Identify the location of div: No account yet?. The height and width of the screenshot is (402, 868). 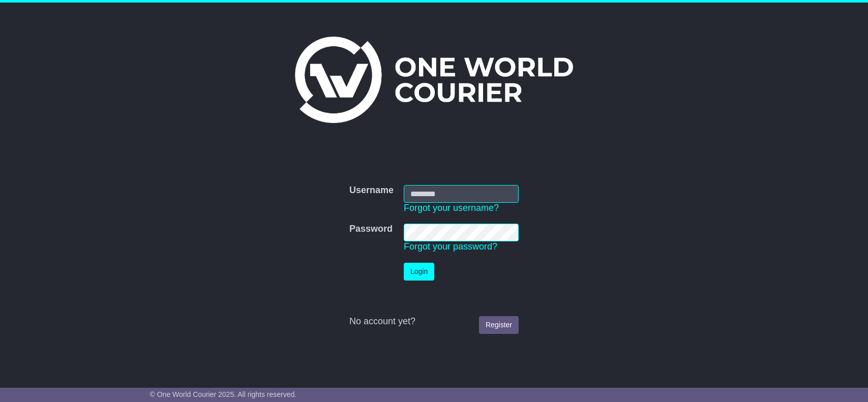
(434, 322).